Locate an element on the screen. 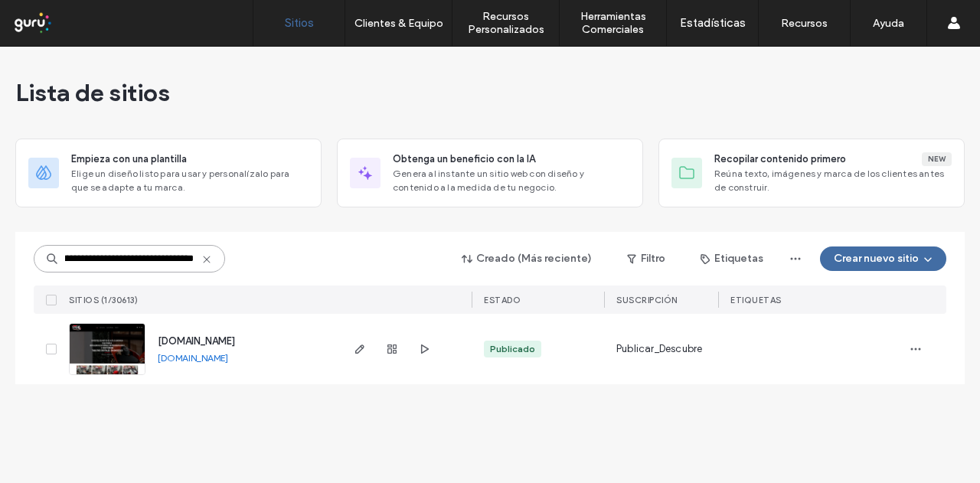  div: Publicado is located at coordinates (512, 349).